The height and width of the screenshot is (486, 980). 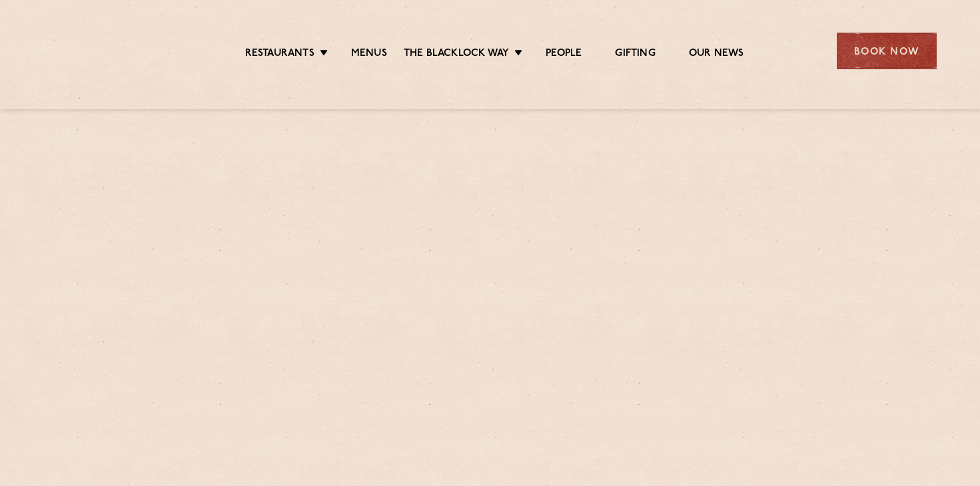 I want to click on a: People, so click(x=564, y=55).